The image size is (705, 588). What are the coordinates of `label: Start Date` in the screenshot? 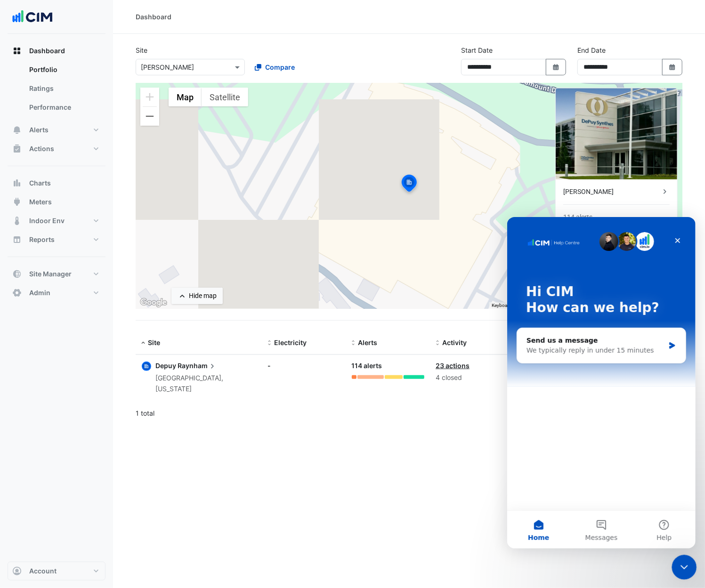 It's located at (476, 50).